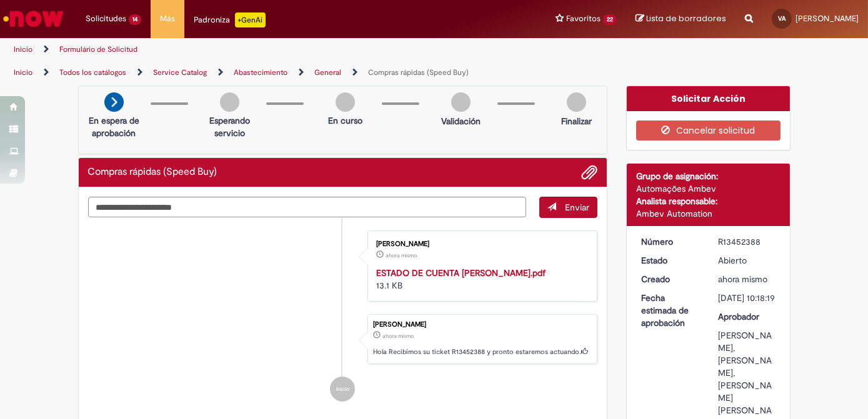 Image resolution: width=868 pixels, height=419 pixels. I want to click on span: Enviar, so click(577, 208).